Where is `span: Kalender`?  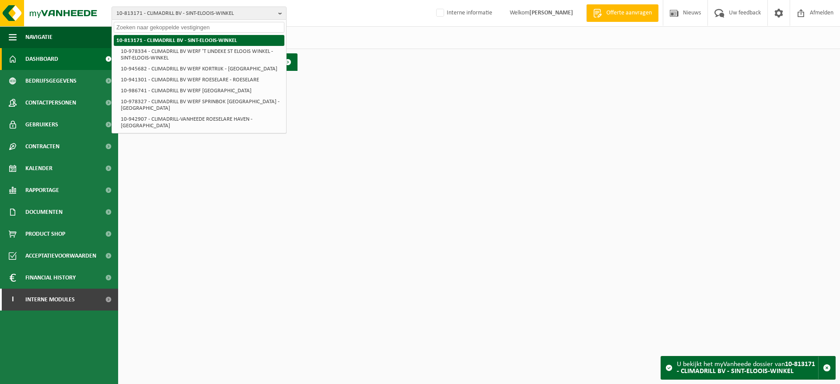 span: Kalender is located at coordinates (39, 168).